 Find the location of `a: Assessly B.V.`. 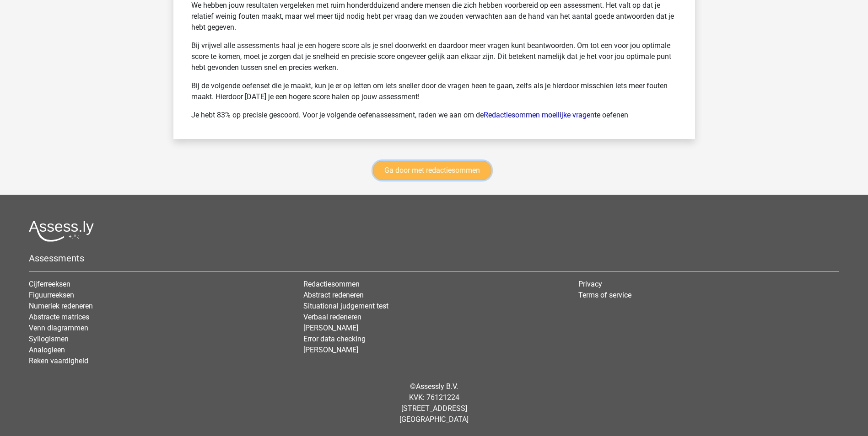

a: Assessly B.V. is located at coordinates (437, 386).